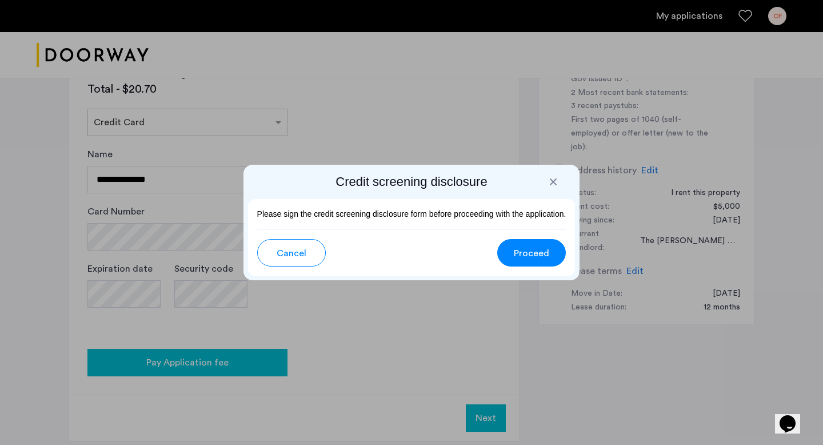  I want to click on span: Proceed, so click(531, 253).